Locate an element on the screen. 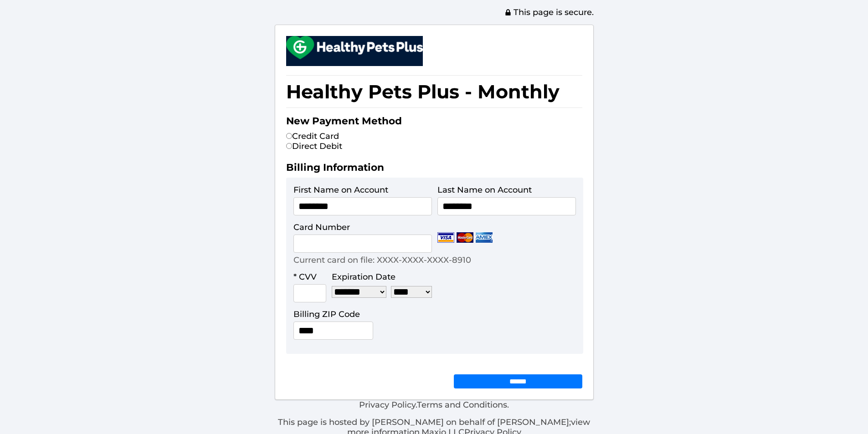 Image resolution: width=868 pixels, height=434 pixels. img: Visa is located at coordinates (445, 237).